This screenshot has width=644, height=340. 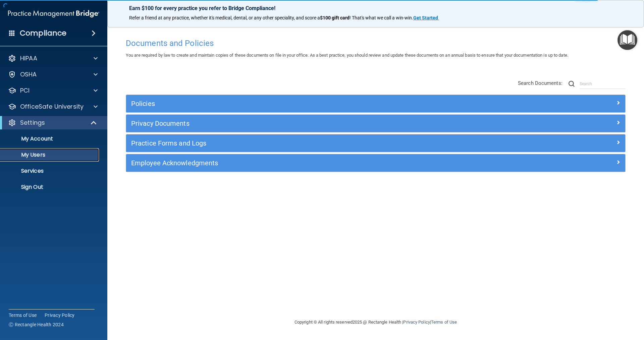 What do you see at coordinates (313, 143) in the screenshot?
I see `h5: Practice Forms and Logs` at bounding box center [313, 143].